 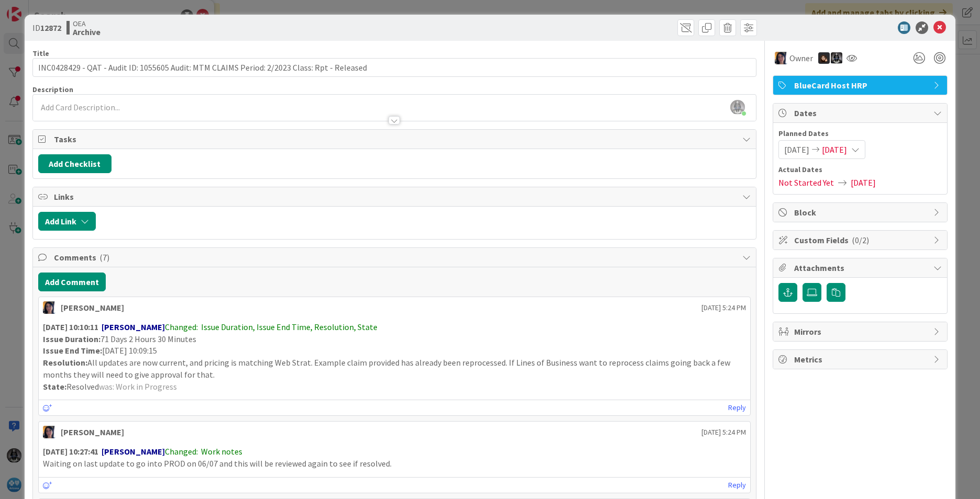 What do you see at coordinates (54, 387) in the screenshot?
I see `strong: State:` at bounding box center [54, 387].